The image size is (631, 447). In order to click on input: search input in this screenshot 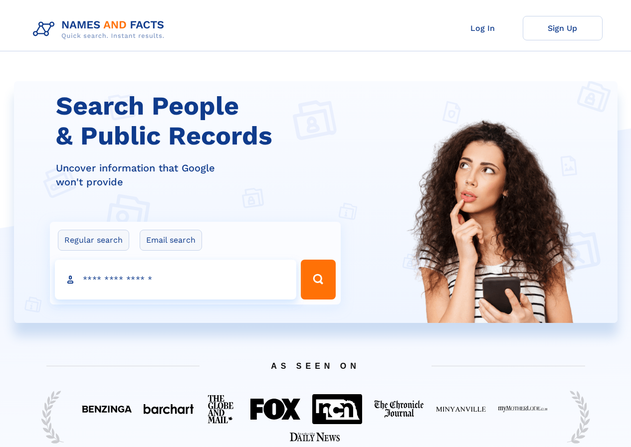, I will do `click(175, 280)`.